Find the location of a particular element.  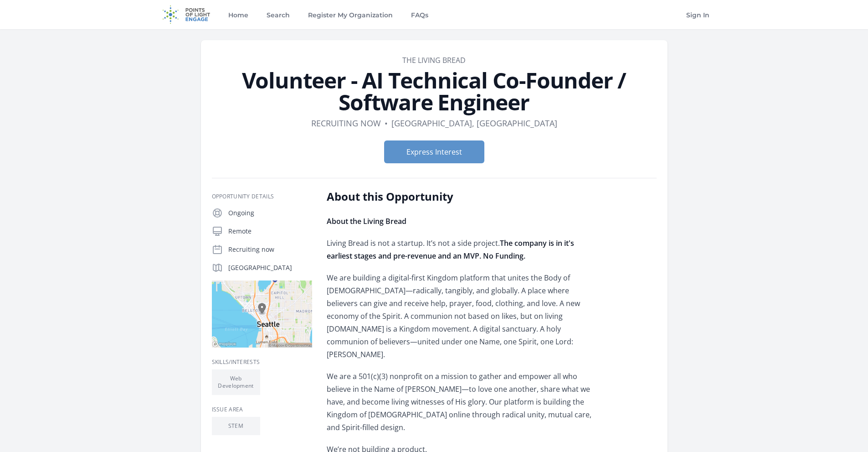

img: Map is located at coordinates (262, 314).